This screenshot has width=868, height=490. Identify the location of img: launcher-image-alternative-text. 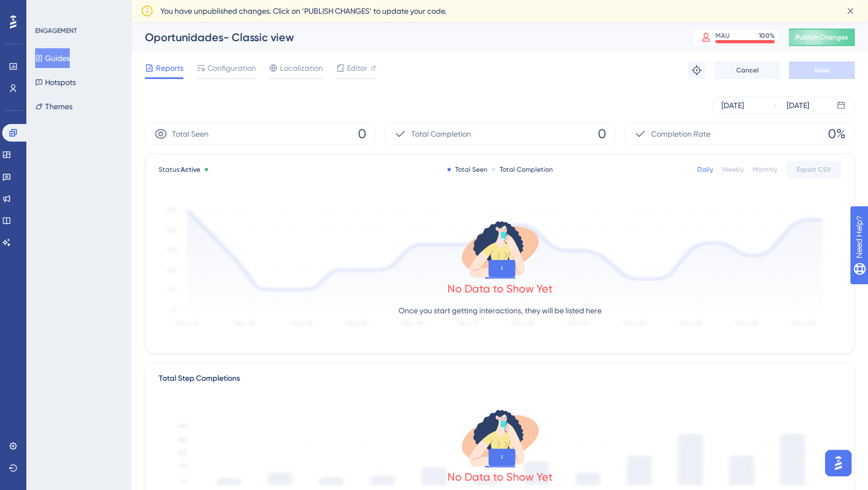
(17, 17).